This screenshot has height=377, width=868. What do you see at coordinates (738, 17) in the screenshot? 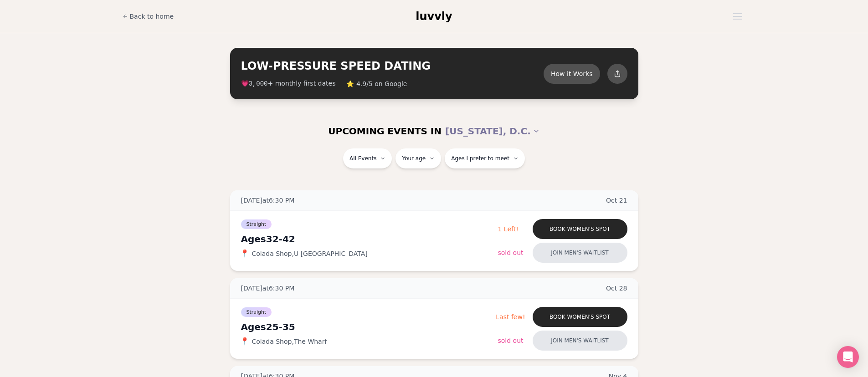
I see `button: Open menu` at bounding box center [738, 17].